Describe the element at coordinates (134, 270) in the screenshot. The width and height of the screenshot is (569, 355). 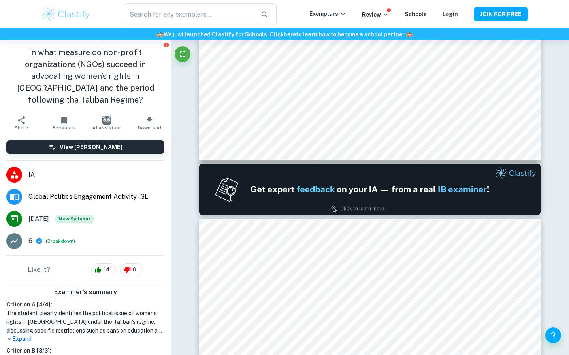
I see `span: 0` at that location.